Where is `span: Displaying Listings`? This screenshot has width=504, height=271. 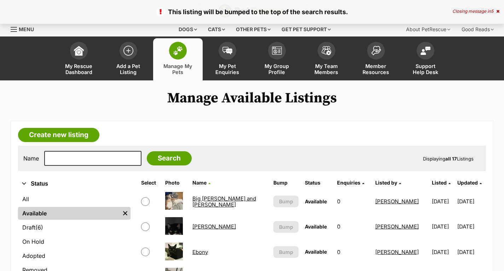 span: Displaying Listings is located at coordinates (448, 159).